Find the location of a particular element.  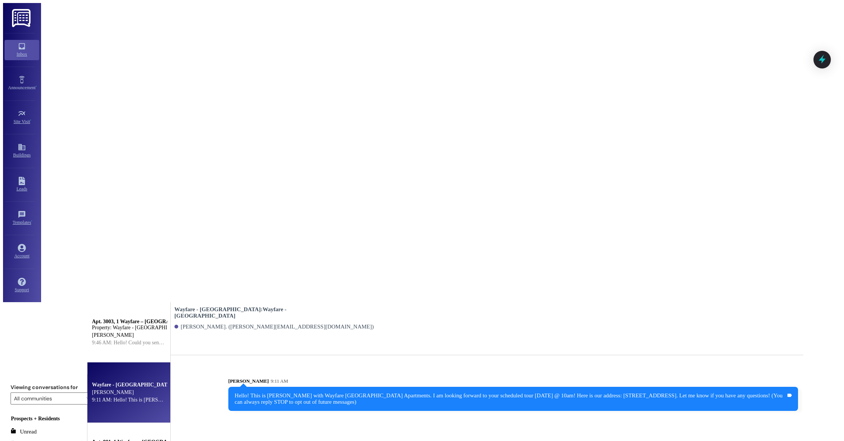

a: Buildings is located at coordinates (22, 151).